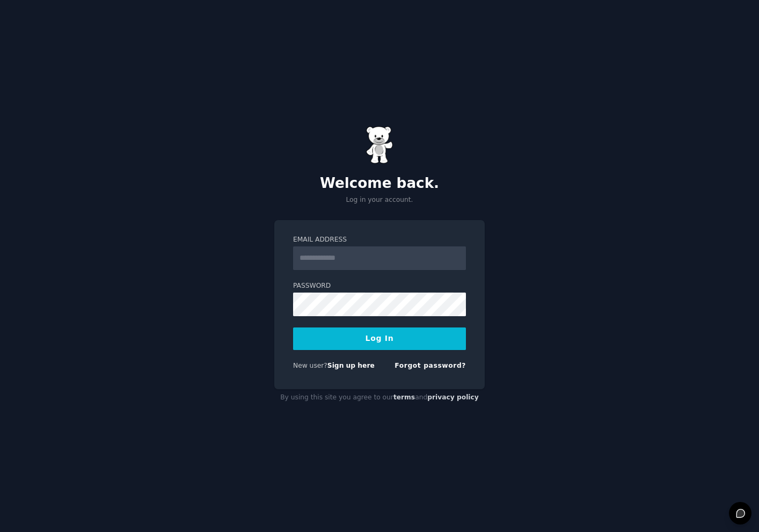 The width and height of the screenshot is (759, 532). What do you see at coordinates (380, 183) in the screenshot?
I see `h2: Welcome back.` at bounding box center [380, 183].